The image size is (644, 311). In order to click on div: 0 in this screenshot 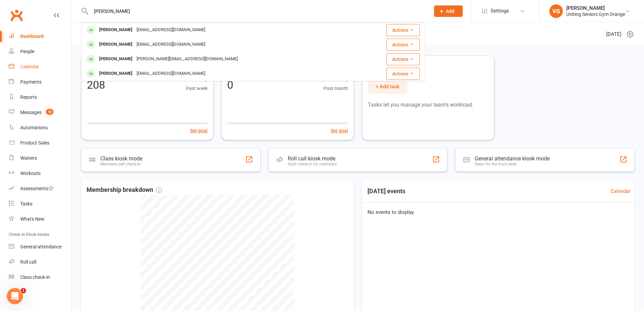, I will do `click(230, 85)`.